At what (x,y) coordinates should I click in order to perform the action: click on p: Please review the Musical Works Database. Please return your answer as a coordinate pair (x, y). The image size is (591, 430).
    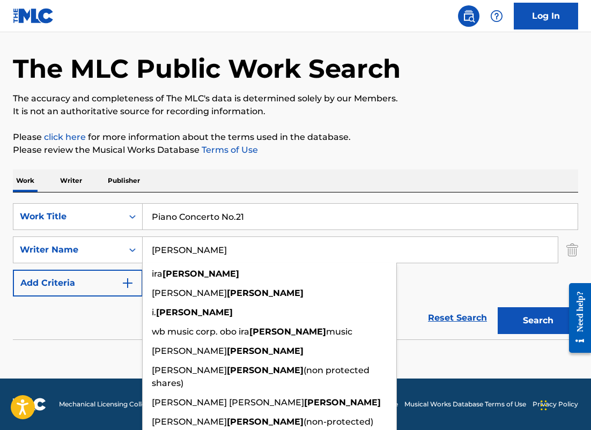
    Looking at the image, I should click on (296, 150).